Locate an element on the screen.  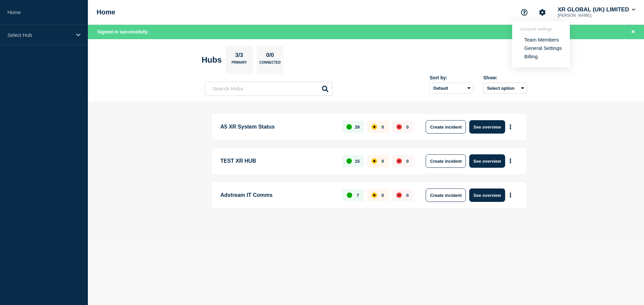
a: Billing is located at coordinates (531, 57).